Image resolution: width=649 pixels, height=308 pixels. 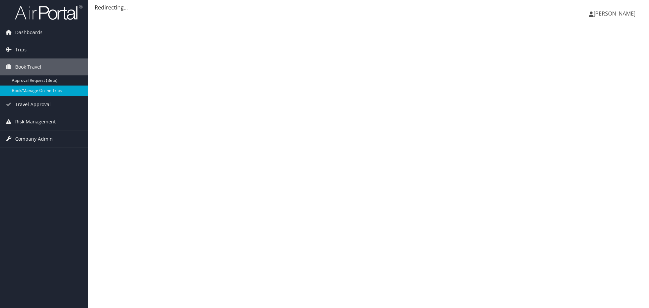 What do you see at coordinates (34, 139) in the screenshot?
I see `span: Company Admin` at bounding box center [34, 139].